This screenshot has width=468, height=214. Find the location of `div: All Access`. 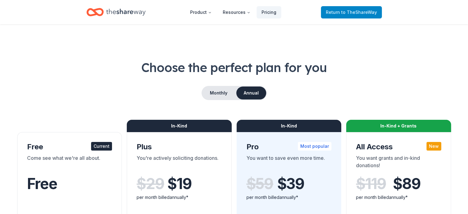

div: All Access is located at coordinates (398, 147).